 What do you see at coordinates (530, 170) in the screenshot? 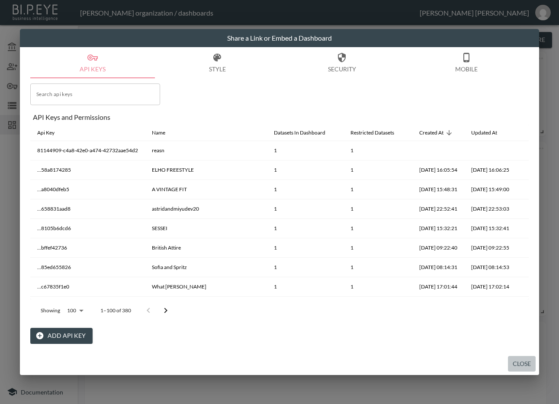
I see `th: {"key":null,"ref":null,"props":{"row":{"id":"cdd52e6a-2197-4d0b-a3ee-5800c4e28a96","apiKey":"...5...` at bounding box center [530, 170].